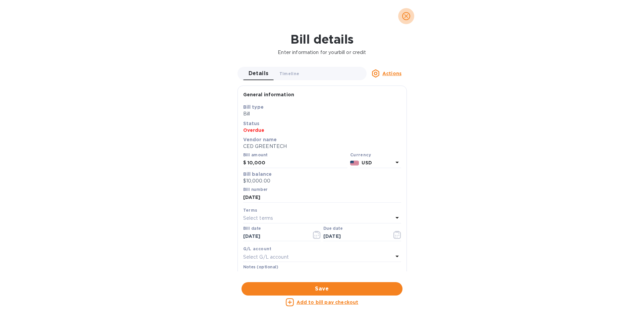 The width and height of the screenshot is (644, 317). I want to click on img: USD, so click(355, 163).